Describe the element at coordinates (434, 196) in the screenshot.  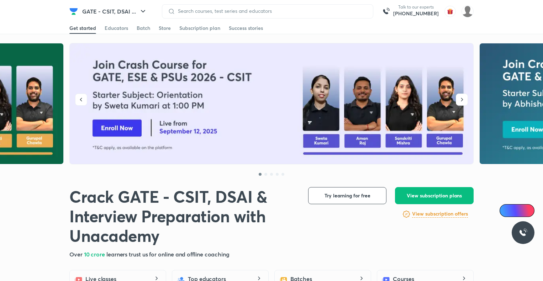
I see `span: View subscription plans` at that location.